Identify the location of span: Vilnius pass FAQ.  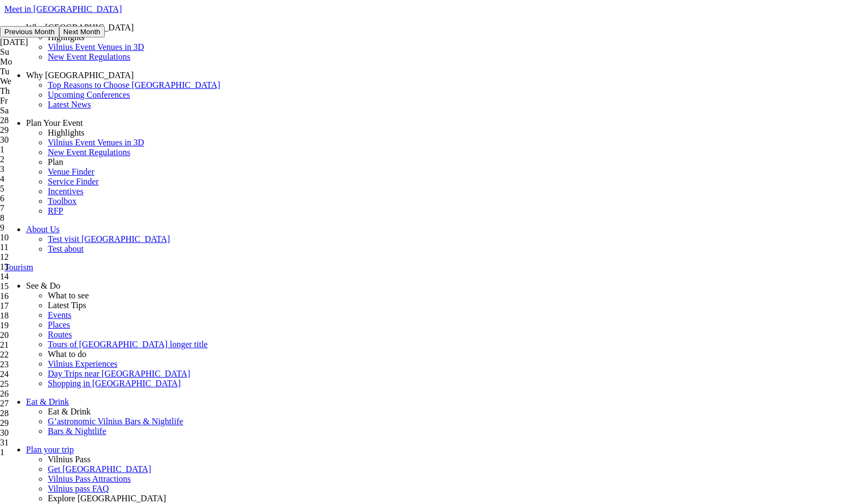
(78, 489).